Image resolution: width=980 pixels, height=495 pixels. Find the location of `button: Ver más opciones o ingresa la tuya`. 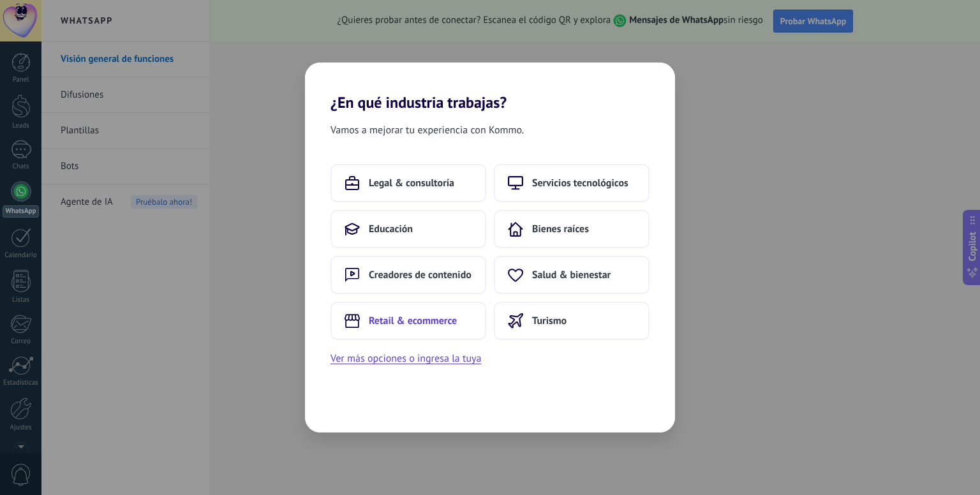

button: Ver más opciones o ingresa la tuya is located at coordinates (405, 359).